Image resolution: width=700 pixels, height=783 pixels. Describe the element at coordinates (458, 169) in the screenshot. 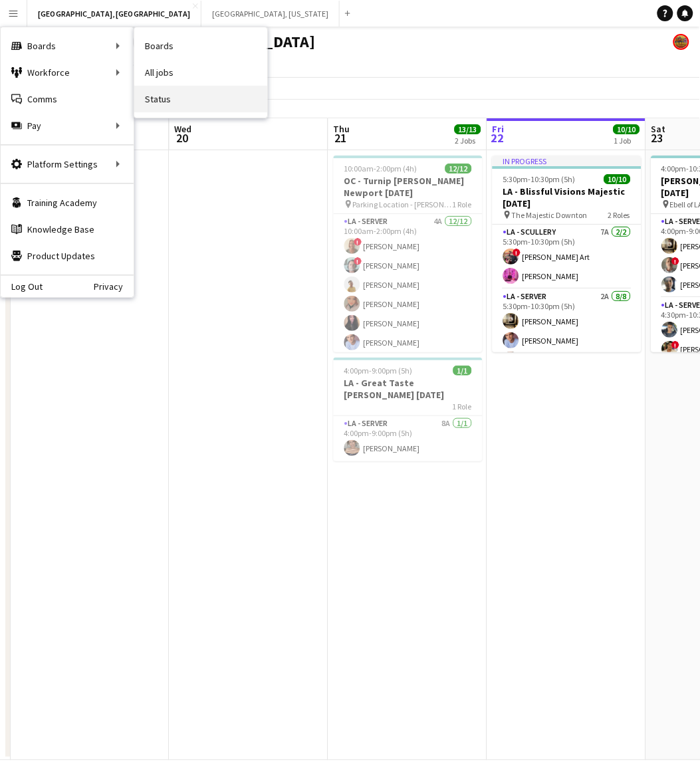

I see `span: 12/12` at that location.